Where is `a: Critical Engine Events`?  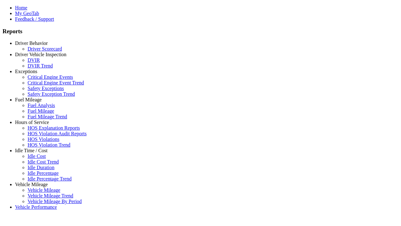 a: Critical Engine Events is located at coordinates (50, 77).